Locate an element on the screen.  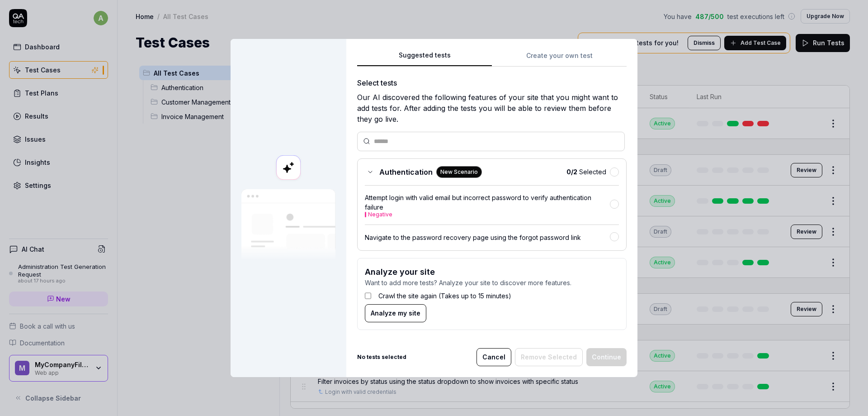
button: Analyze my site is located at coordinates (396, 313).